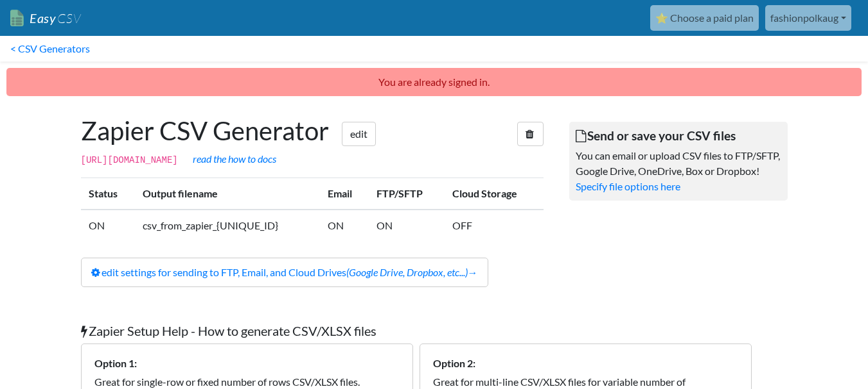 This screenshot has width=868, height=389. Describe the element at coordinates (434, 331) in the screenshot. I see `h5: Zapier Setup Help - How to generate CSV/XLSX files` at that location.